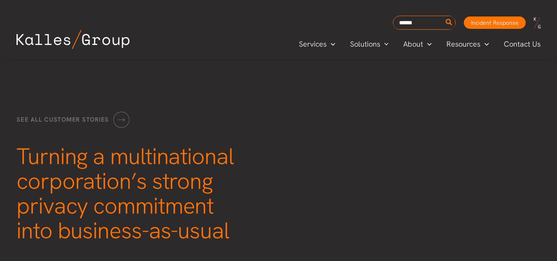 The image size is (557, 261). Describe the element at coordinates (468, 44) in the screenshot. I see `a: ResourcesMenu Toggle` at that location.